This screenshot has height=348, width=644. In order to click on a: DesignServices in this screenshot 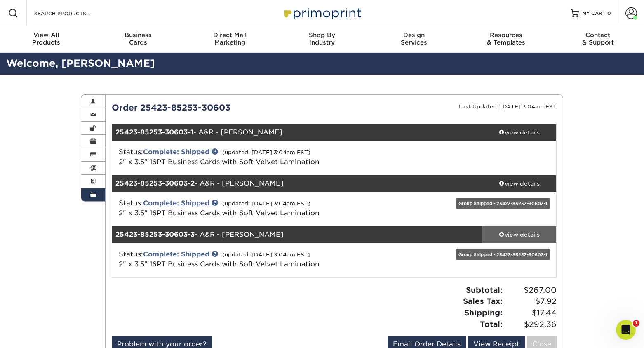, I will do `click(414, 40)`.